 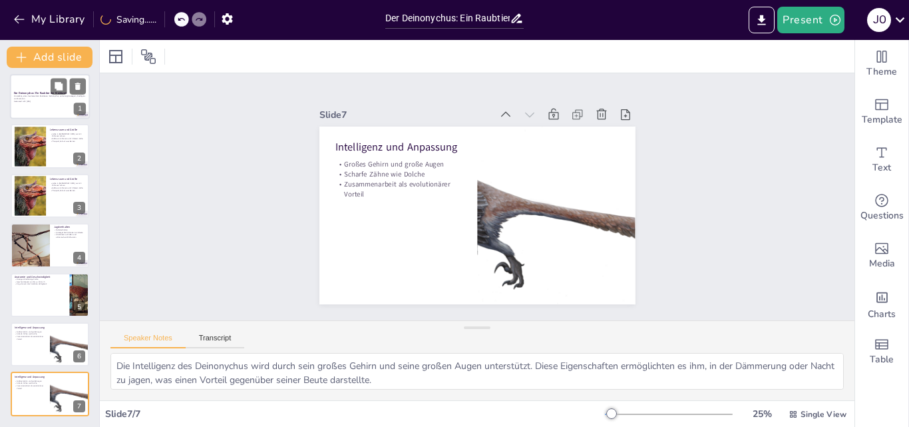 What do you see at coordinates (69, 232) in the screenshot?
I see `p: Strategisches Einkreisen von Beute` at bounding box center [69, 232].